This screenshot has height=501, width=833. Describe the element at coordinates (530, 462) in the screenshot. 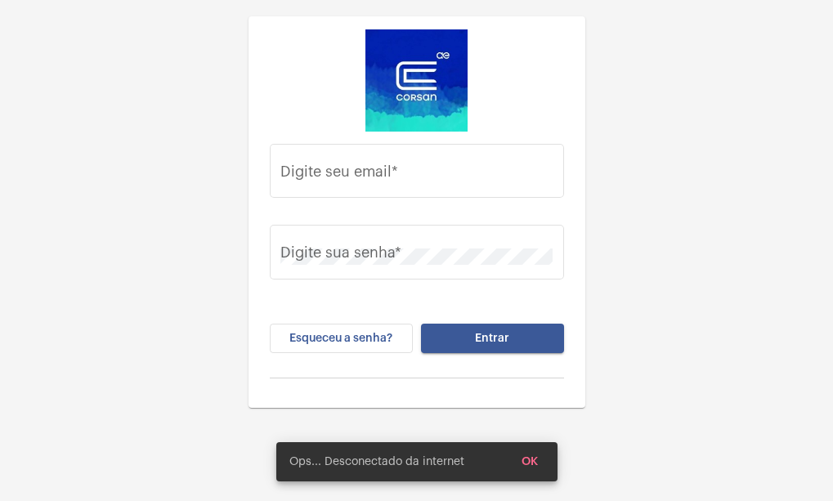

I see `span: OK` at that location.